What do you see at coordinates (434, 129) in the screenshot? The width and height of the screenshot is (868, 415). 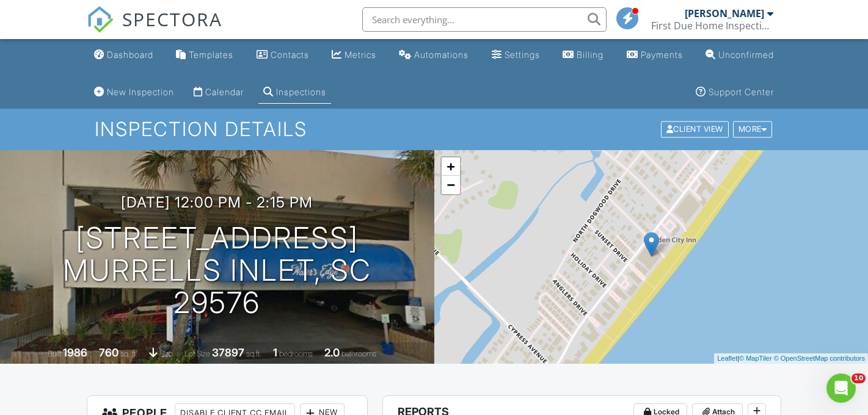 I see `h1: Inspection Details` at bounding box center [434, 129].